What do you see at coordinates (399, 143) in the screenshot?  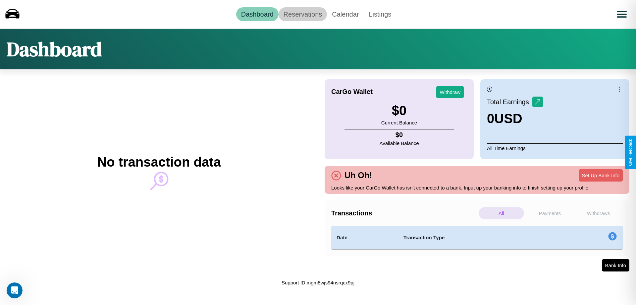 I see `p: Available Balance` at bounding box center [399, 143].